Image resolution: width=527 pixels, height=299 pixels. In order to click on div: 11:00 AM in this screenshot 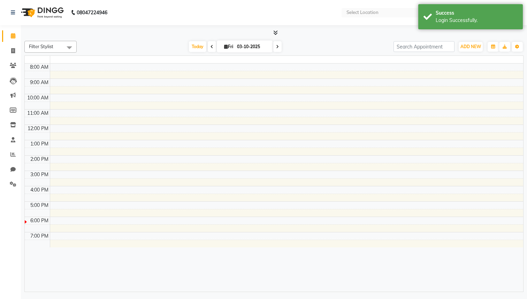, I will do `click(38, 113)`.